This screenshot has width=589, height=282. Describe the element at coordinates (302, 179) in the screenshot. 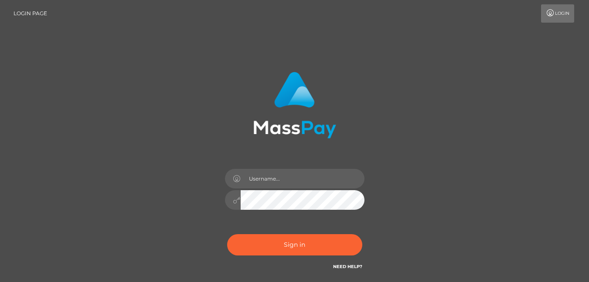

I see `input: Username...` at that location.